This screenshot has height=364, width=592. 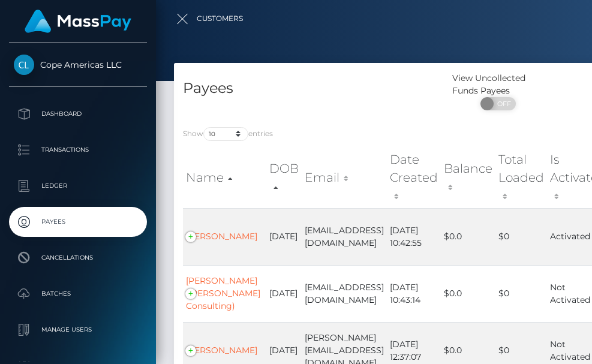 I want to click on p: Cancellations, so click(x=78, y=258).